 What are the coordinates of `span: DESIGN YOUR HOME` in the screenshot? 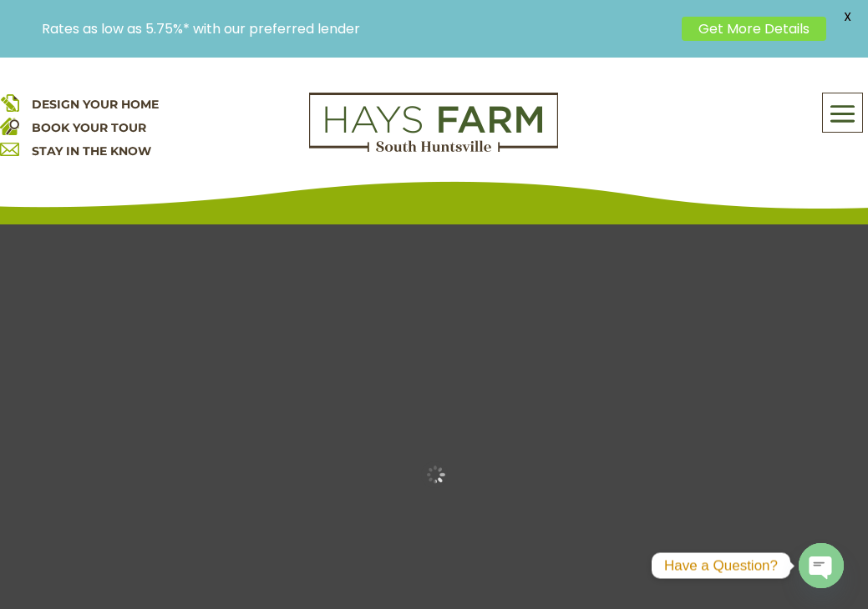 It's located at (95, 105).